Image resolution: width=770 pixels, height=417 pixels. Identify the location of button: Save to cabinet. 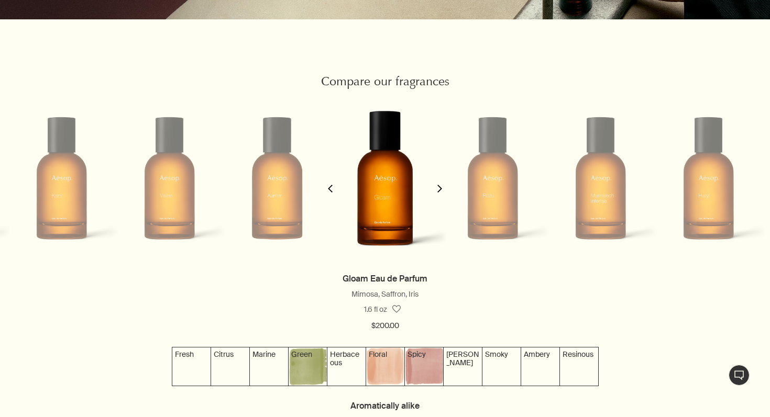
(396, 310).